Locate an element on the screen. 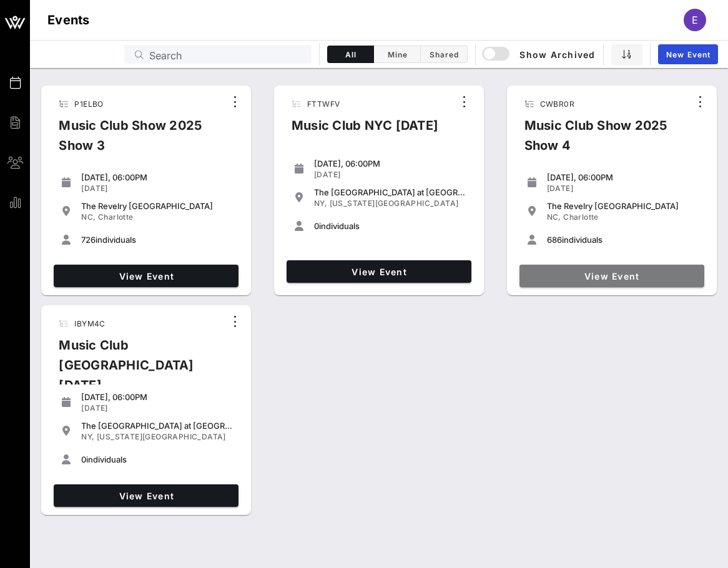  span: CWBR0R is located at coordinates (557, 104).